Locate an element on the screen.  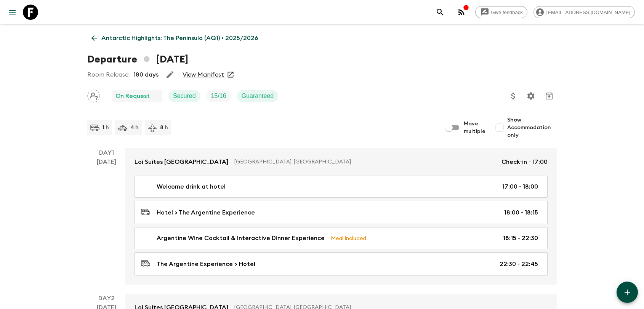
p: Meal Included is located at coordinates (348, 238).